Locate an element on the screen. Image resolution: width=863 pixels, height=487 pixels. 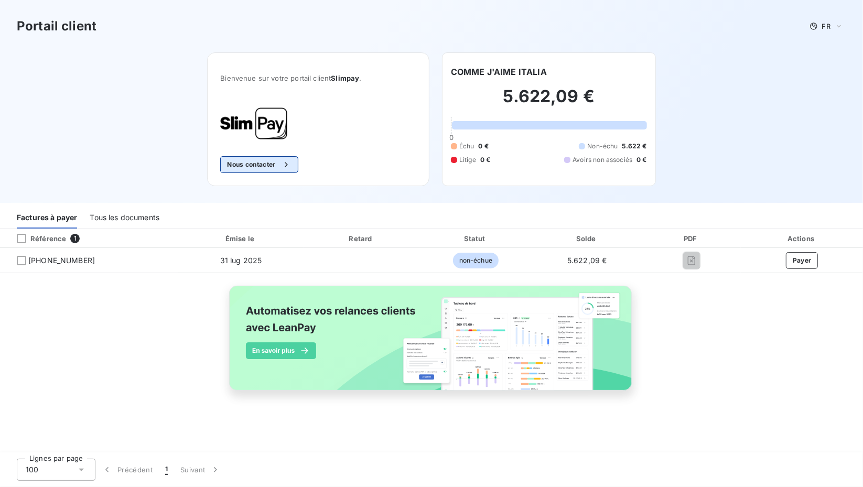
button: Nous contacter is located at coordinates (259, 165).